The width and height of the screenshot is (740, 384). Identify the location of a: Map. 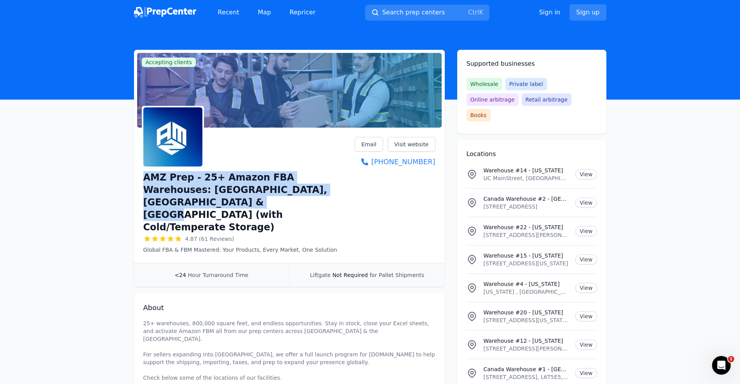
(265, 12).